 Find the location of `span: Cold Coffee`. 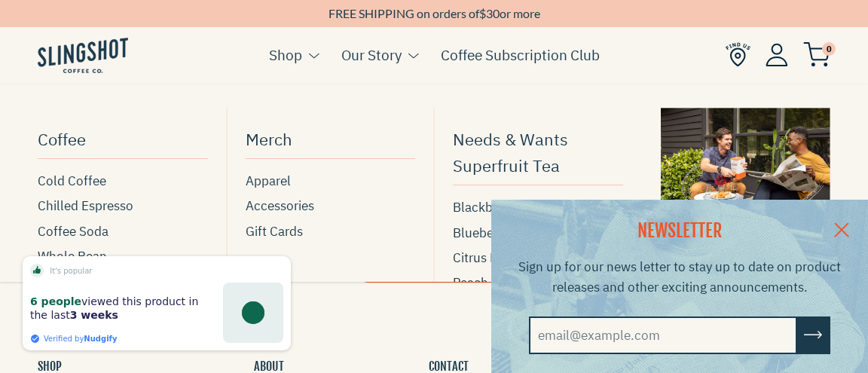

span: Cold Coffee is located at coordinates (71, 181).